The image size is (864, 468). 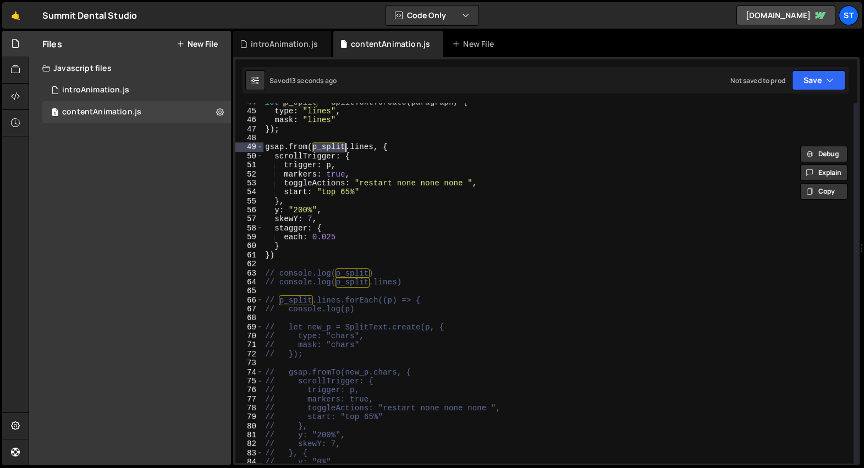 What do you see at coordinates (824, 173) in the screenshot?
I see `button: Explain` at bounding box center [824, 173].